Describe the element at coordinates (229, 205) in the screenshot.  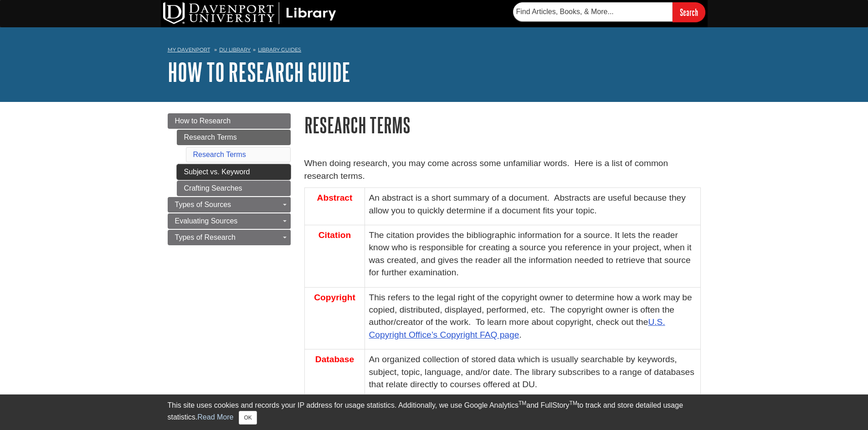
I see `a: Types of Sources` at that location.